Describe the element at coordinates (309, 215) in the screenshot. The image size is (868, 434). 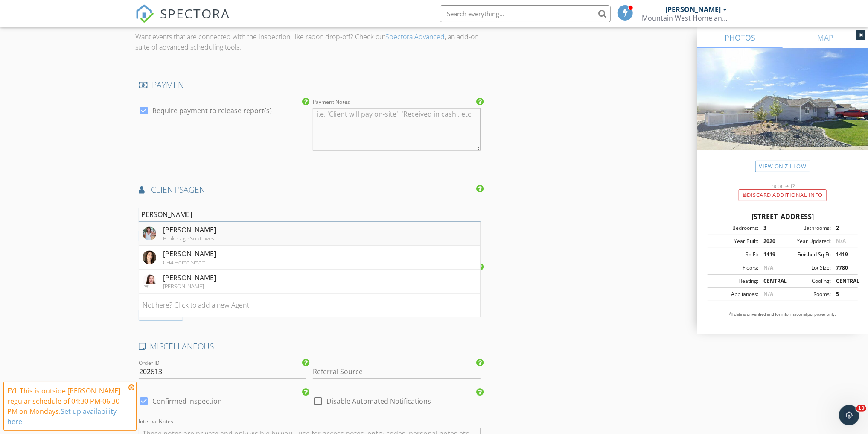
I see `input: Search for an Agent` at that location.